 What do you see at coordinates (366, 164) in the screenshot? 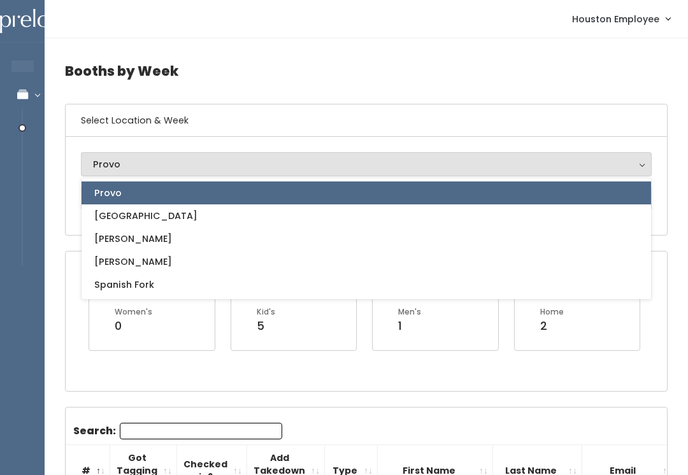
I see `button: Provo` at bounding box center [366, 164].